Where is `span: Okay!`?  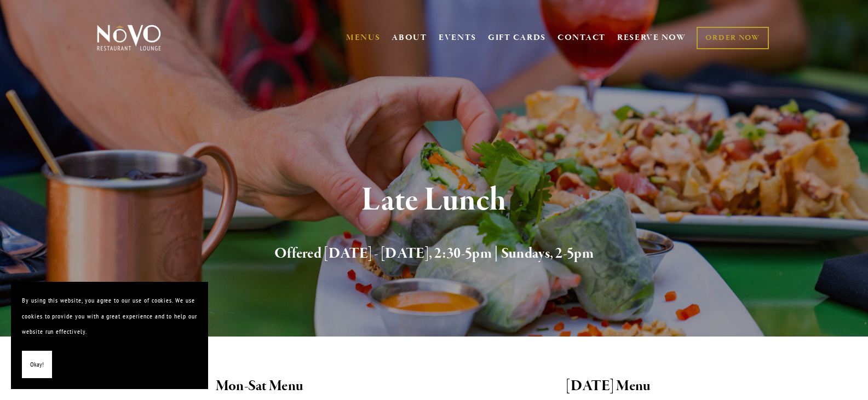 span: Okay! is located at coordinates (36, 365).